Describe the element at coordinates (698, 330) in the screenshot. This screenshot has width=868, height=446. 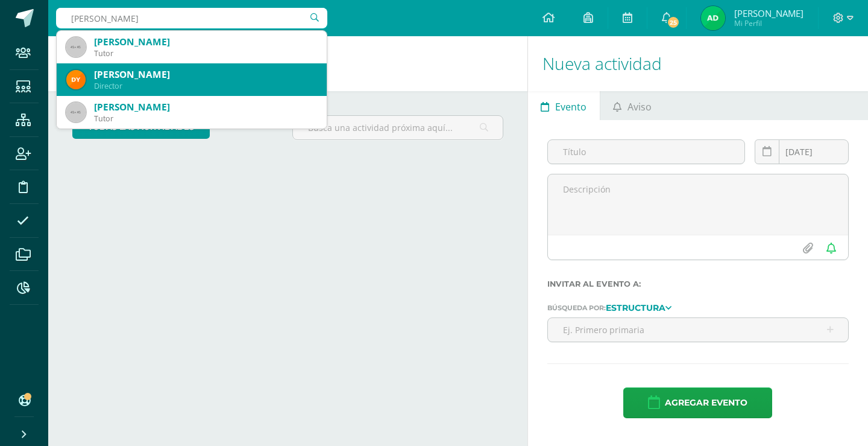
I see `input: Ej. Primero primaria` at that location.